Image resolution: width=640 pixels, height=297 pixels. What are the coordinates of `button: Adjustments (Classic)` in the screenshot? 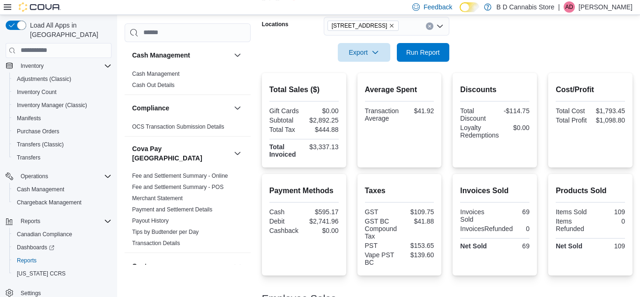 It's located at (62, 79).